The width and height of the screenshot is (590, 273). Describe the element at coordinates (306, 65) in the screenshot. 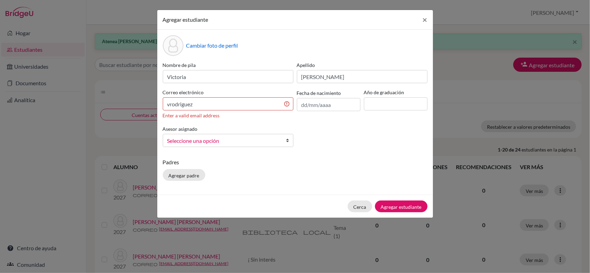

I see `font: Apellido` at that location.